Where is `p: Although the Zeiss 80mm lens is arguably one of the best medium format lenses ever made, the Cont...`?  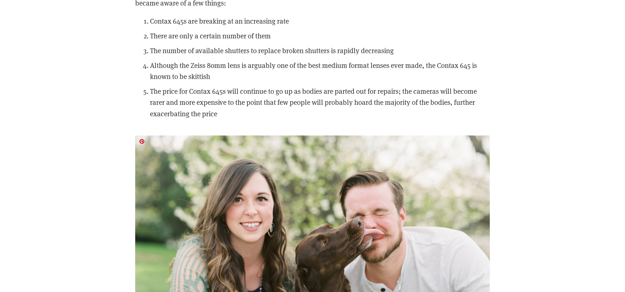
p: Although the Zeiss 80mm lens is arguably one of the best medium format lenses ever made, the Cont... is located at coordinates (320, 71).